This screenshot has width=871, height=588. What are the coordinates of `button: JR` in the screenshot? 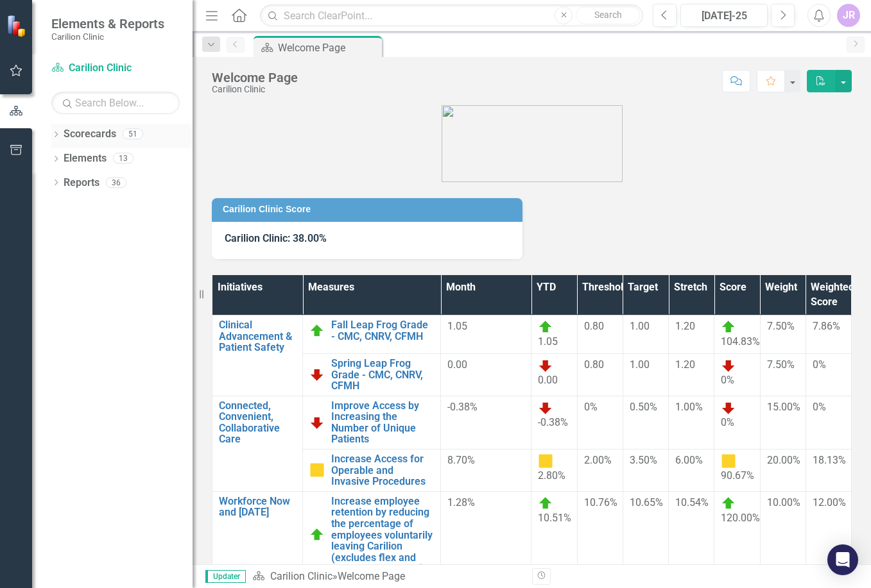 It's located at (848, 16).